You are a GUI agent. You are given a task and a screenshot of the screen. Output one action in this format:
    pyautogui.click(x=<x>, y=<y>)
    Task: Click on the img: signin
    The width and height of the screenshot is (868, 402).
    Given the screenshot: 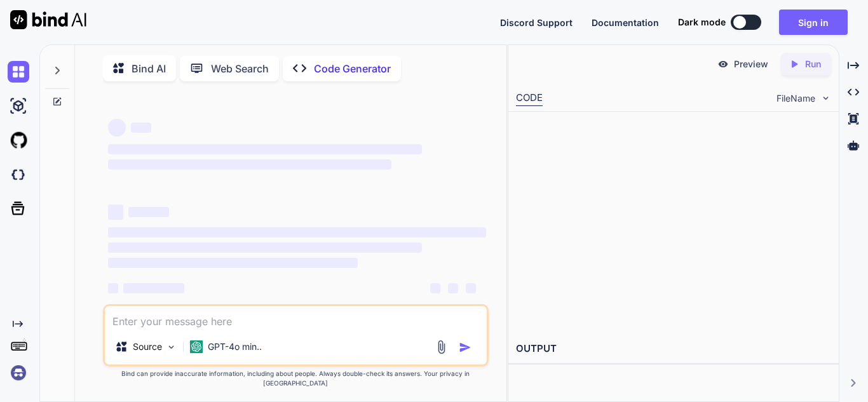 What is the action you would take?
    pyautogui.click(x=18, y=373)
    